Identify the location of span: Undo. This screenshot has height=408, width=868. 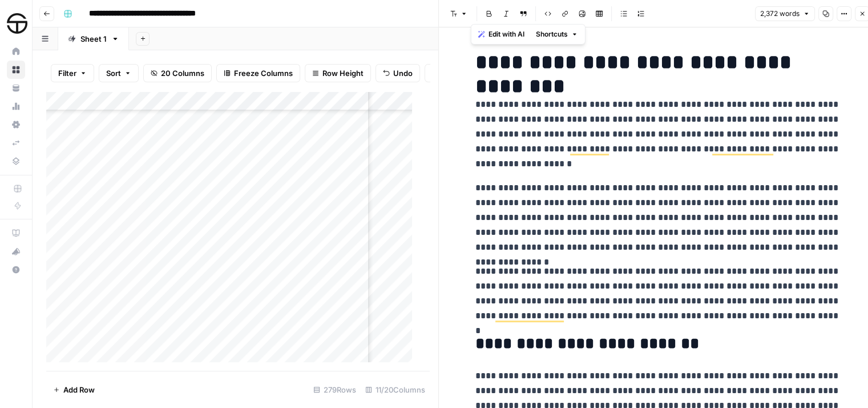
(403, 73).